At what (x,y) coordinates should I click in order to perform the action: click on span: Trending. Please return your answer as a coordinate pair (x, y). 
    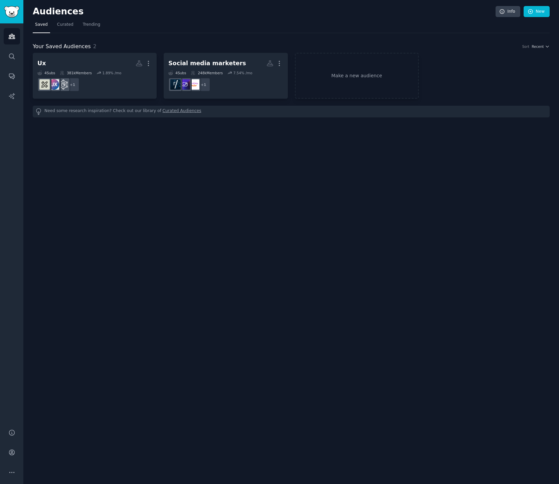
    Looking at the image, I should click on (92, 25).